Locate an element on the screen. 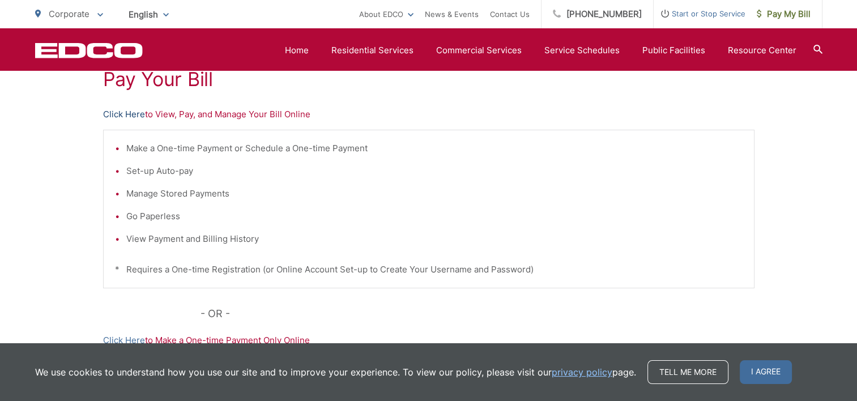 Image resolution: width=857 pixels, height=401 pixels. p: to Make a One-time Payment Only Online is located at coordinates (429, 341).